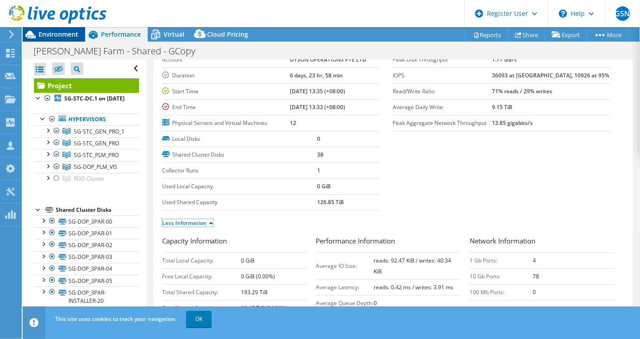 The image size is (640, 339). I want to click on b: 126.85 TiB, so click(331, 202).